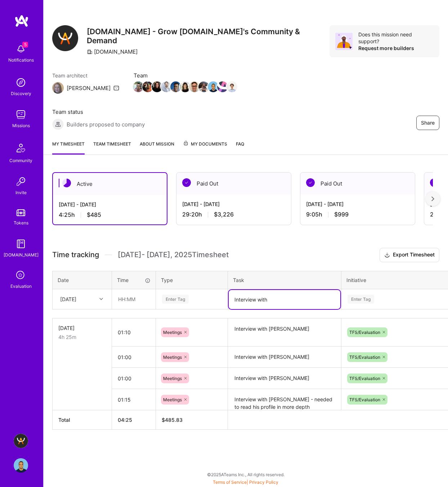  What do you see at coordinates (21, 49) in the screenshot?
I see `img: bell` at bounding box center [21, 49].